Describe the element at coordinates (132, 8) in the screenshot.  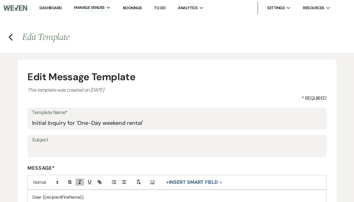
I see `a: Bookings` at that location.